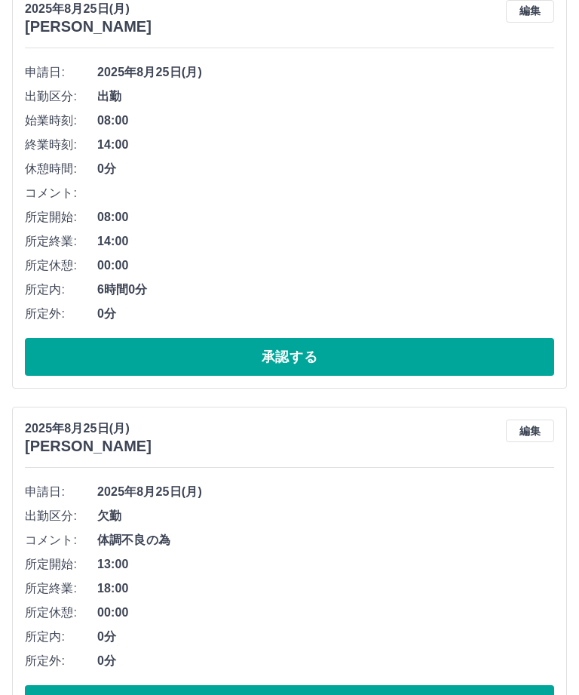  What do you see at coordinates (88, 429) in the screenshot?
I see `p: 2025年8月25日(月)` at bounding box center [88, 429].